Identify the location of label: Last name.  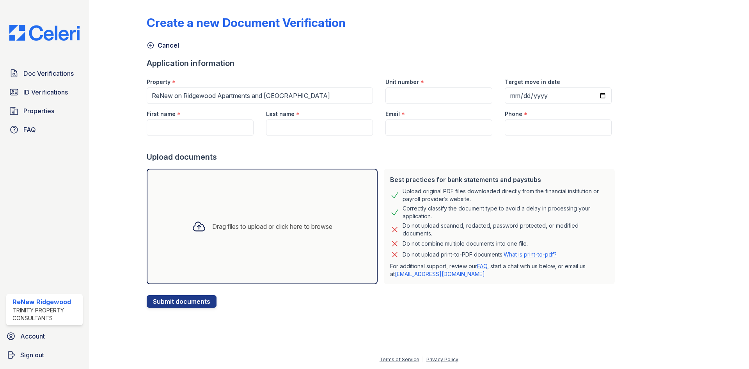
(280, 114).